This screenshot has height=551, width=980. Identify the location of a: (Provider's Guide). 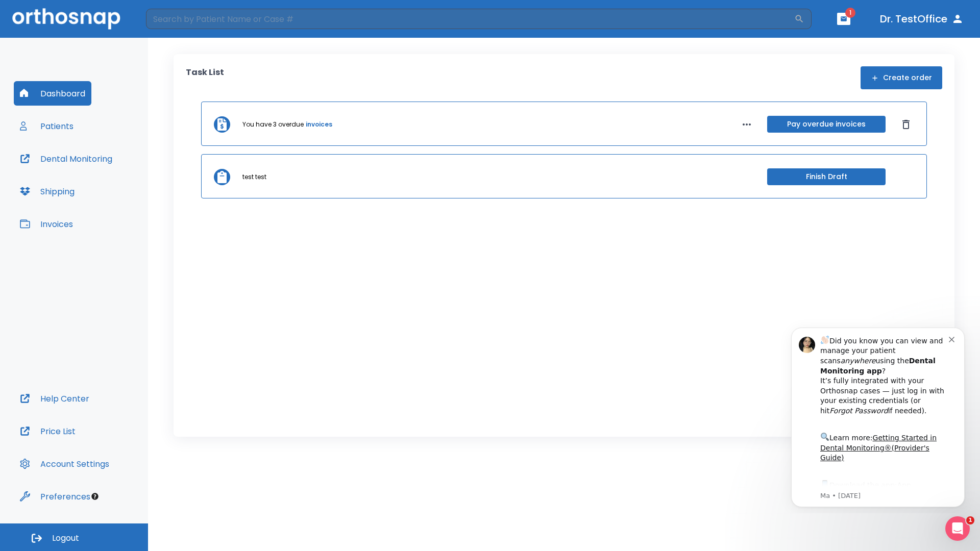
(99, 135).